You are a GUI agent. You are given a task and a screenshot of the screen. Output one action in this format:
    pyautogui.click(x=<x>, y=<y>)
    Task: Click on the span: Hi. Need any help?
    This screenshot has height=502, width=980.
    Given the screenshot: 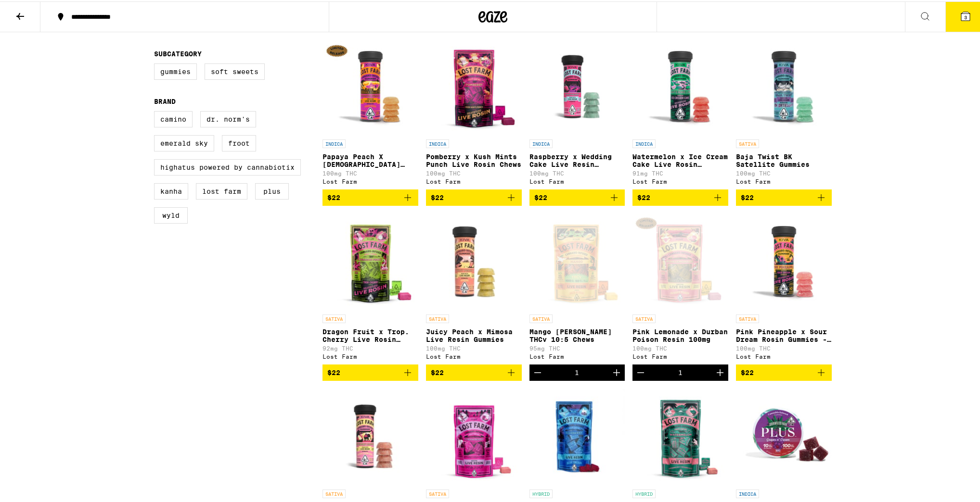 What is the action you would take?
    pyautogui.click(x=37, y=11)
    